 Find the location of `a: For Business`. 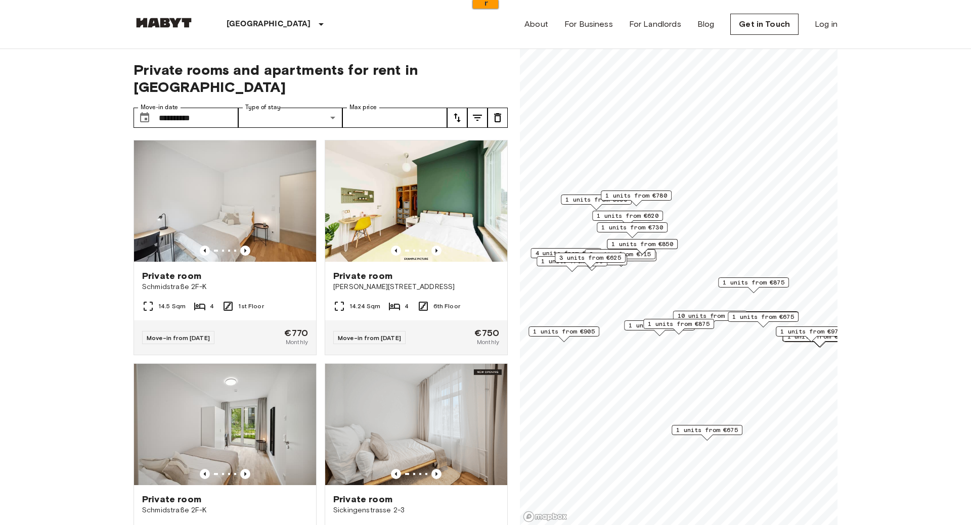

a: For Business is located at coordinates (589, 24).